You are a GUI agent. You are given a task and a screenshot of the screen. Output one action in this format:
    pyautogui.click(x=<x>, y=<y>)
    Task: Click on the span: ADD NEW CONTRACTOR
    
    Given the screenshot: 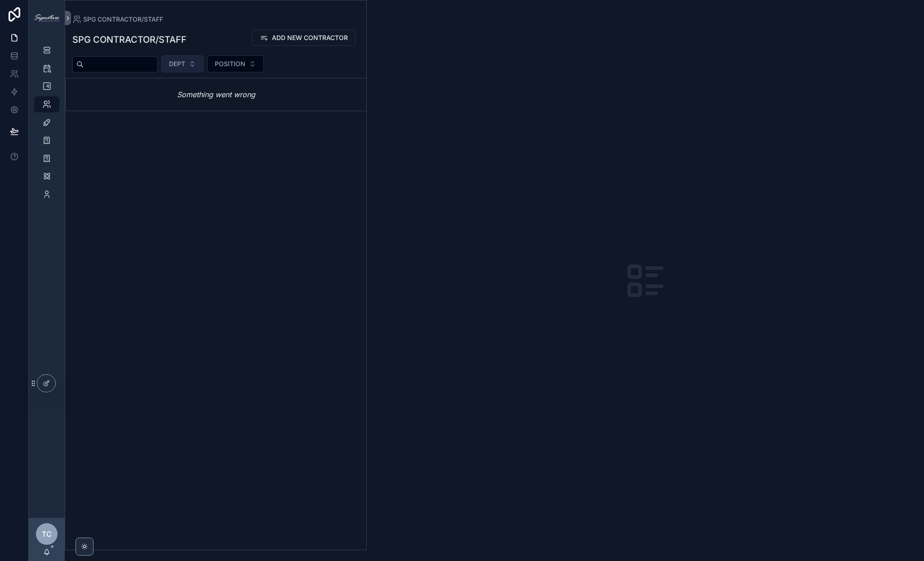 What is the action you would take?
    pyautogui.click(x=309, y=37)
    